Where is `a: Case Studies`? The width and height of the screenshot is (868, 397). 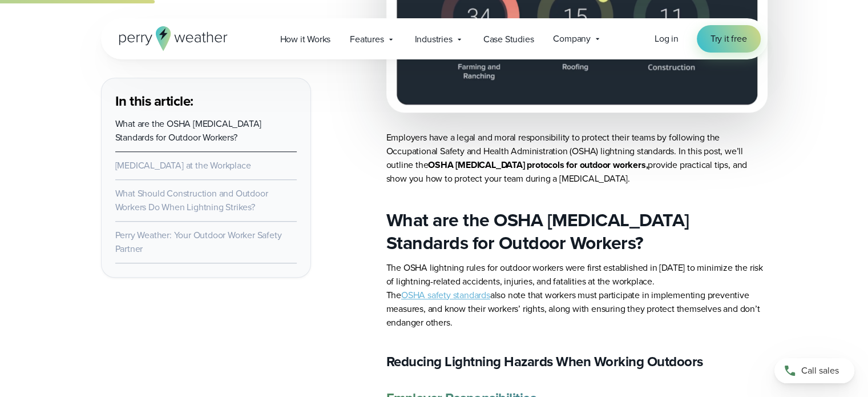 a: Case Studies is located at coordinates (508, 39).